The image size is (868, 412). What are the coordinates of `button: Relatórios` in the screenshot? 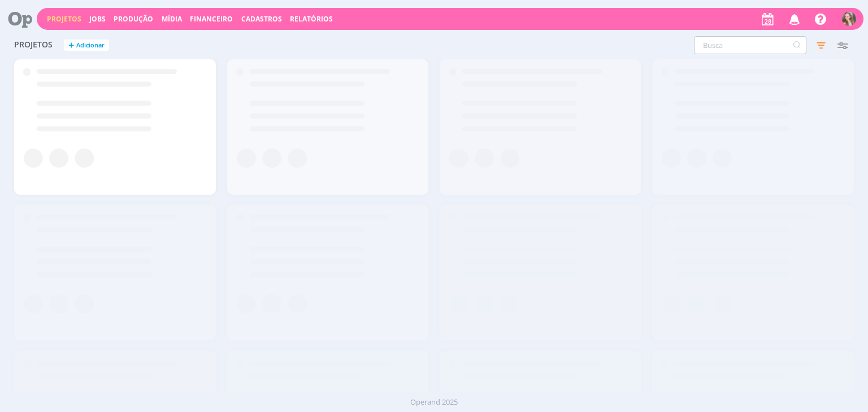 It's located at (311, 19).